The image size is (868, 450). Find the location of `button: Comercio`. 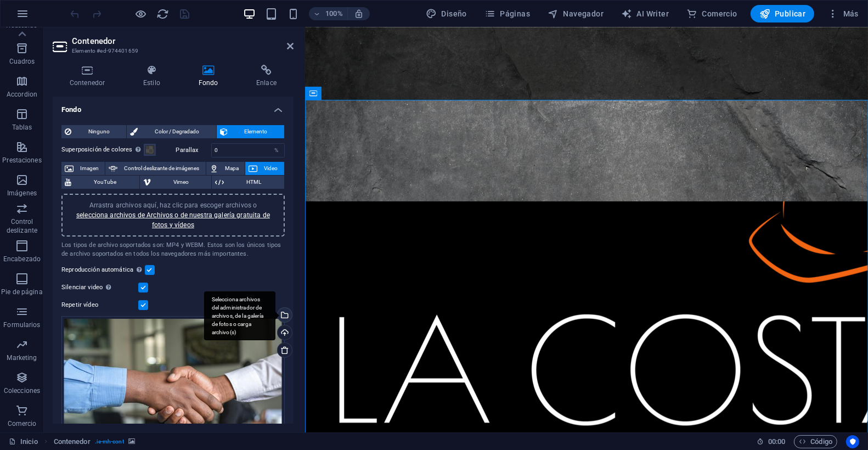

button: Comercio is located at coordinates (712, 14).